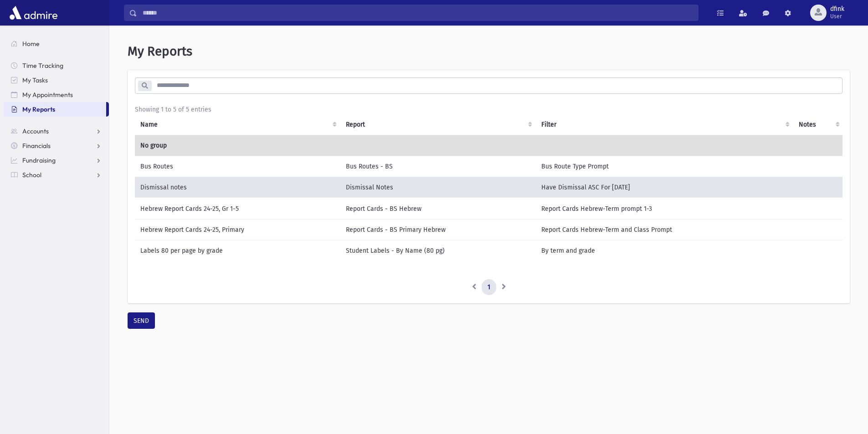  What do you see at coordinates (56, 95) in the screenshot?
I see `a: My Appointments` at bounding box center [56, 95].